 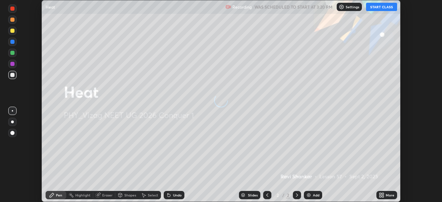 I want to click on p: Settings, so click(x=353, y=7).